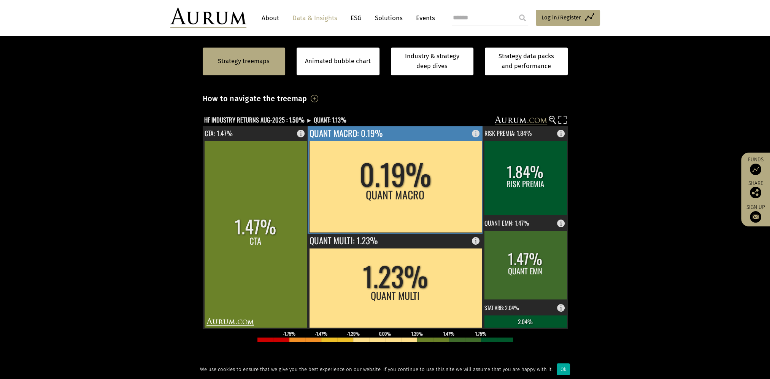 The height and width of the screenshot is (379, 770). Describe the element at coordinates (356, 18) in the screenshot. I see `a: ESG` at that location.